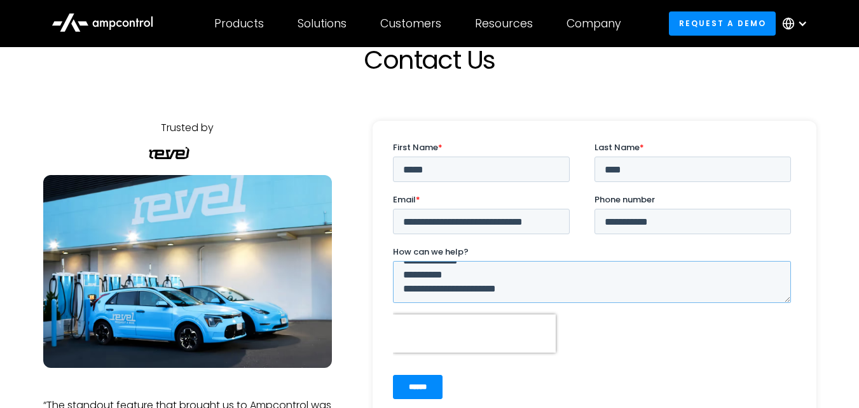 This screenshot has height=408, width=859. I want to click on a: Request a demo, so click(723, 23).